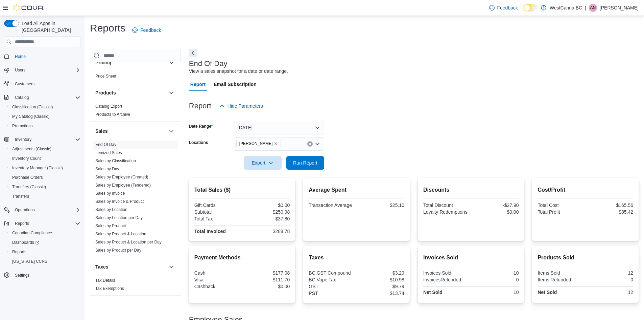 The width and height of the screenshot is (644, 320). I want to click on span: Report, so click(198, 84).